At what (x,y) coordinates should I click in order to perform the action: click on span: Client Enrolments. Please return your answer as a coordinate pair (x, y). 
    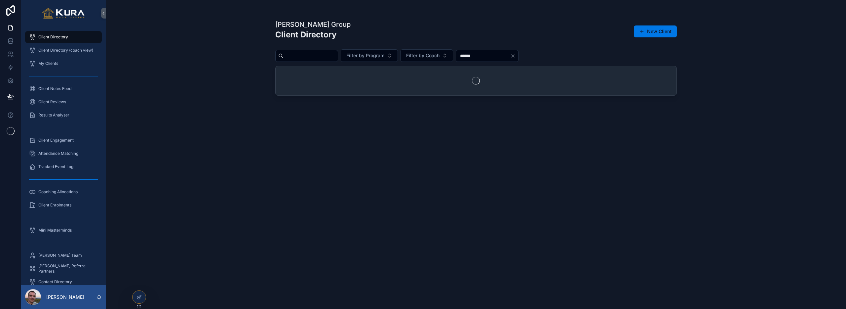
    Looking at the image, I should click on (55, 205).